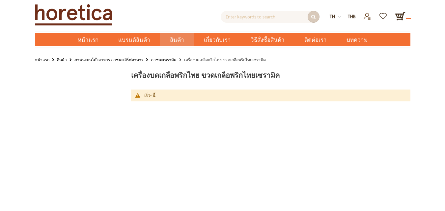 This screenshot has height=211, width=445. What do you see at coordinates (357, 39) in the screenshot?
I see `a: บทความ` at bounding box center [357, 39].